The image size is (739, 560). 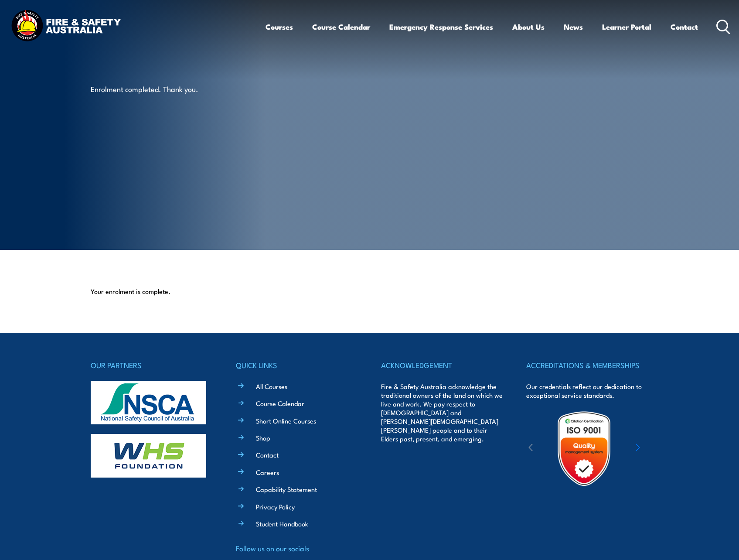 What do you see at coordinates (152, 365) in the screenshot?
I see `h4: OUR PARTNERS` at bounding box center [152, 365].